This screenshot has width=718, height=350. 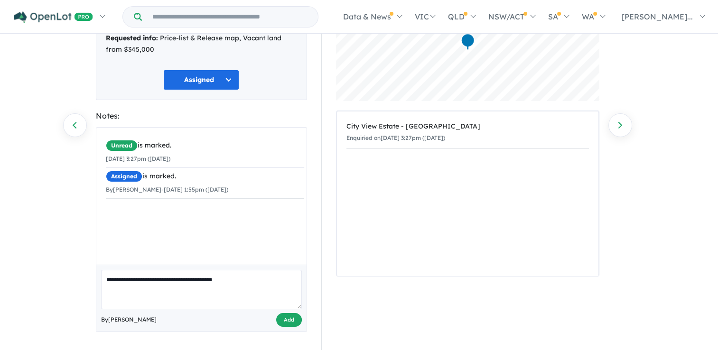 What do you see at coordinates (201, 80) in the screenshot?
I see `button: Assigned` at bounding box center [201, 80].